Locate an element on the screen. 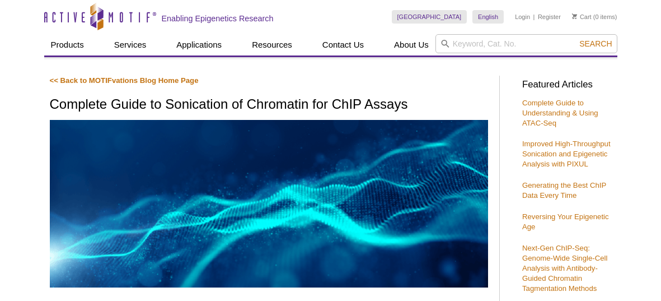 The width and height of the screenshot is (661, 301). a: Complete Guide to Understanding & Using ATAC-Seq is located at coordinates (560, 113).